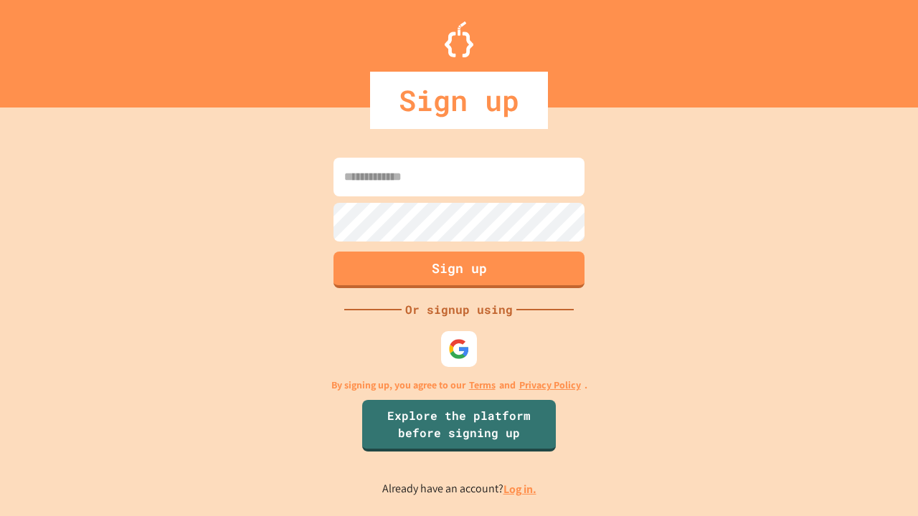 The height and width of the screenshot is (516, 918). What do you see at coordinates (459, 39) in the screenshot?
I see `img: Logo.svg` at bounding box center [459, 39].